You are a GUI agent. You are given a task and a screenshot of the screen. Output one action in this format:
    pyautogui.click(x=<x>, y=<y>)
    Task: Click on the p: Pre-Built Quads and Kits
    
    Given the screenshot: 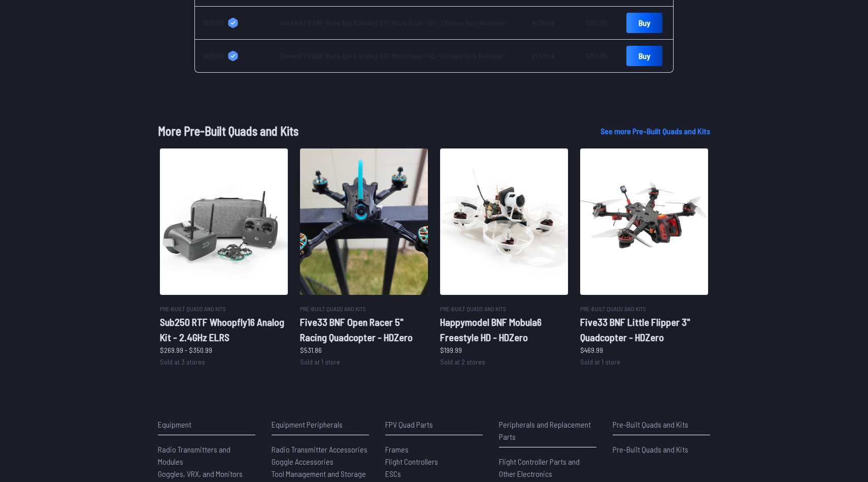 What is the action you would take?
    pyautogui.click(x=662, y=425)
    